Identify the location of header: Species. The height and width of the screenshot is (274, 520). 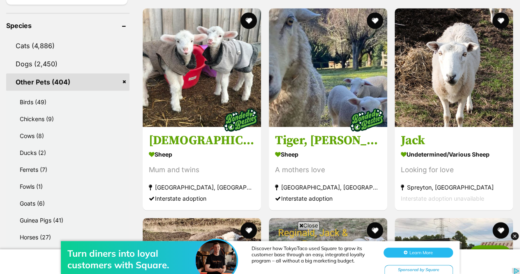
(68, 26).